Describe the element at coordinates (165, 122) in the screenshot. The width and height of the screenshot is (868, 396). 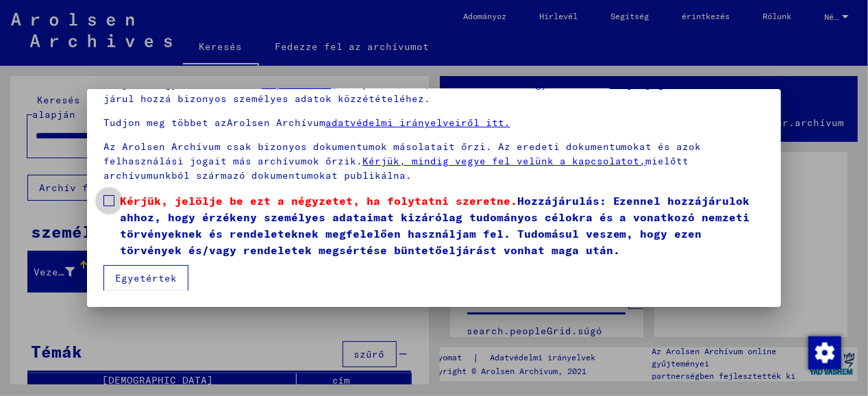
I see `font: Tudjon meg többet az` at that location.